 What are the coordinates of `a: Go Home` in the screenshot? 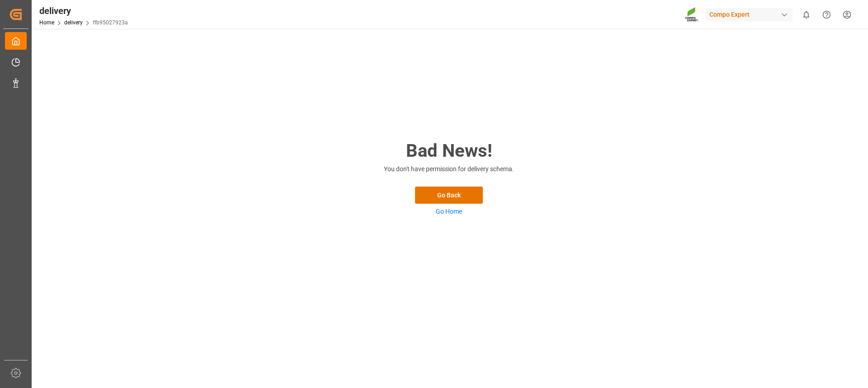 It's located at (449, 211).